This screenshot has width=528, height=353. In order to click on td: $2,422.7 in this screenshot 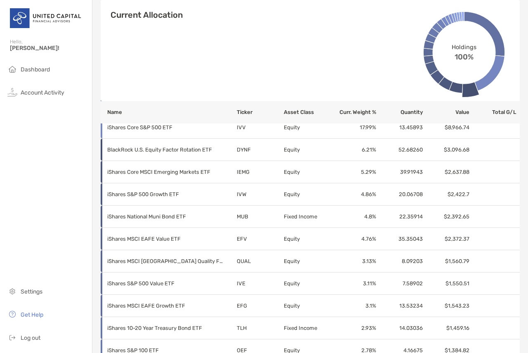, I will do `click(447, 194)`.